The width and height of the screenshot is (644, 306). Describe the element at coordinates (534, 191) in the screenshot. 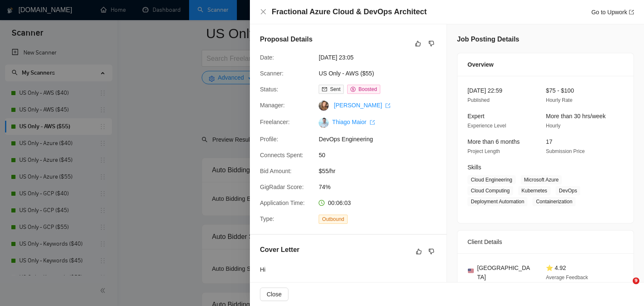

I see `span: Kubernetes` at that location.